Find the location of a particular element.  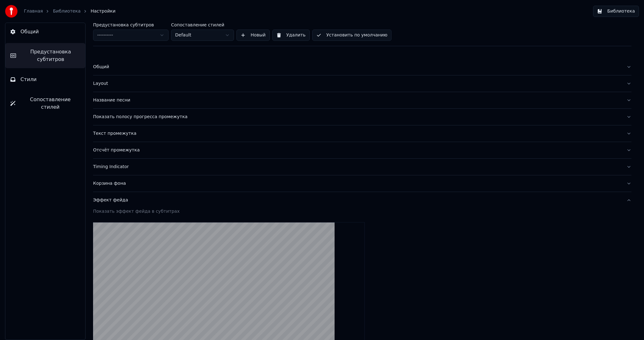

button: Показать полосу прогресса промежутка is located at coordinates (362, 117).